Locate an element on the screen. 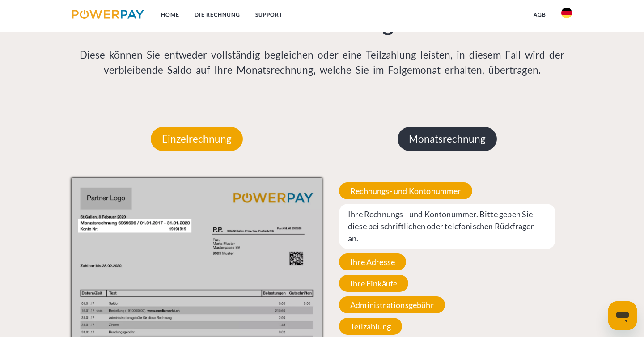 The height and width of the screenshot is (337, 644). p: Monatsrechnung is located at coordinates (447, 139).